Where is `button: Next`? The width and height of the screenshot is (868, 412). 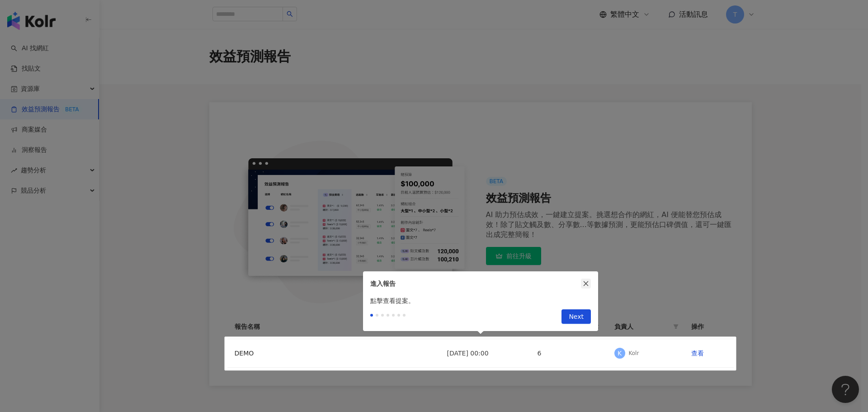 button: Next is located at coordinates (576, 316).